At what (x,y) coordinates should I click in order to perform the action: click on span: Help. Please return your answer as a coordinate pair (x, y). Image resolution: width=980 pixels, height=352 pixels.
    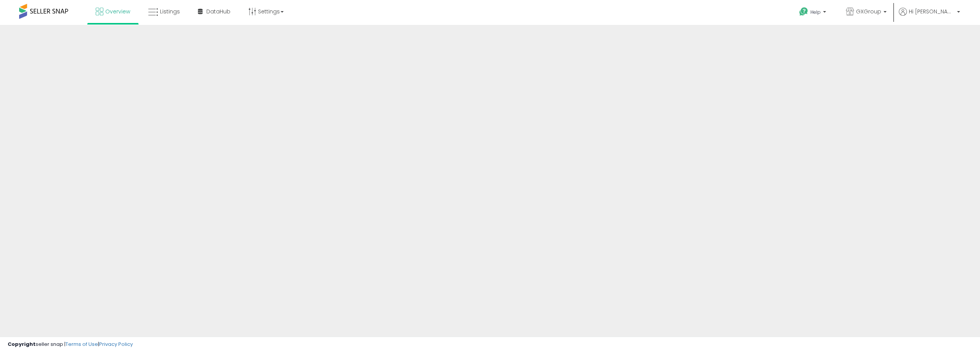
    Looking at the image, I should click on (816, 12).